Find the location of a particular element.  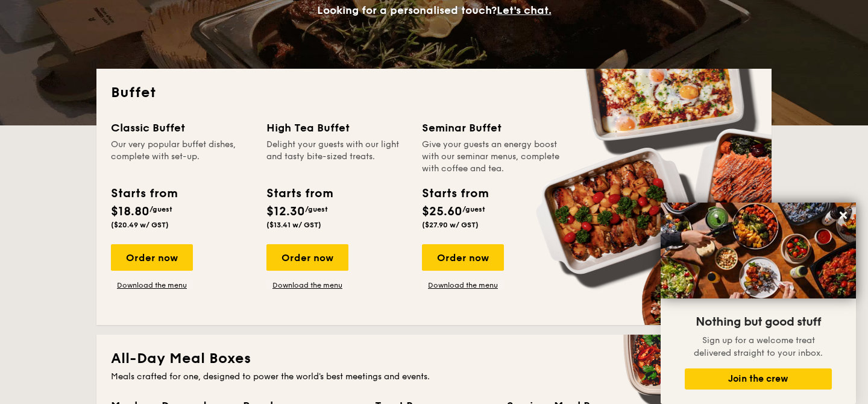

div: Classic Buffet is located at coordinates (181, 128).